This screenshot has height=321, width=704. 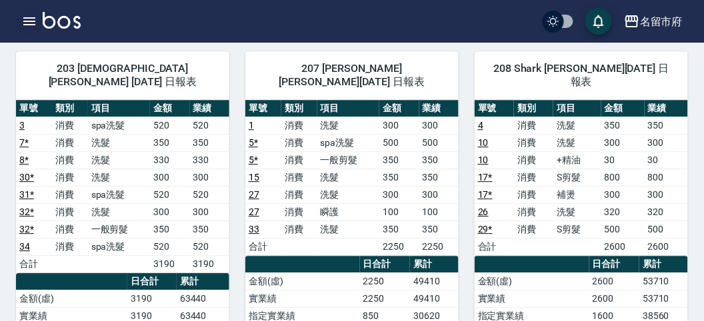 I want to click on td: 實業績, so click(x=532, y=299).